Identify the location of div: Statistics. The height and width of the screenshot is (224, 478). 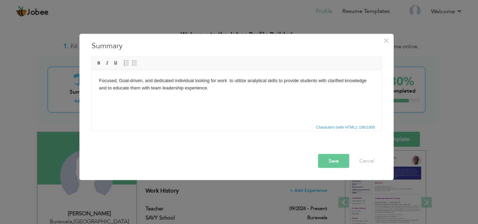
(346, 127).